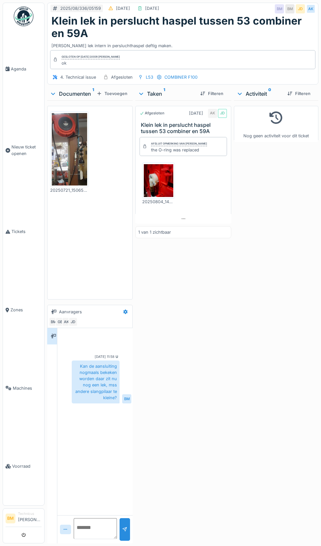 This screenshot has height=546, width=321. What do you see at coordinates (24, 232) in the screenshot?
I see `a: Tickets` at bounding box center [24, 232].